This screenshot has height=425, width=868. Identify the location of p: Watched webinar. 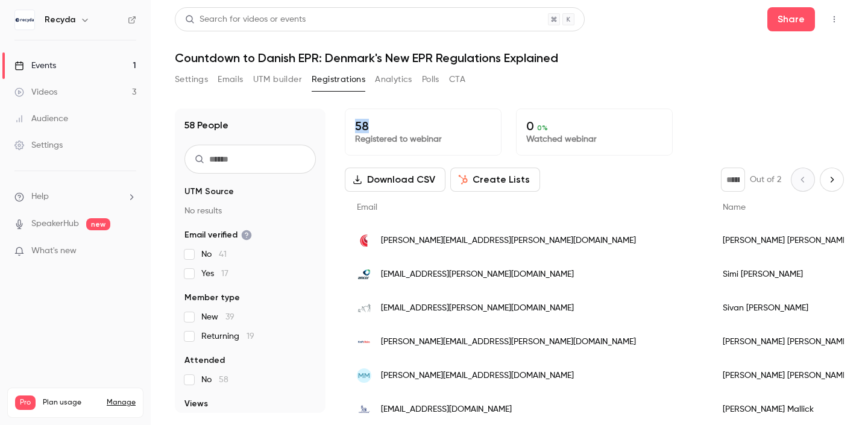
(595, 139).